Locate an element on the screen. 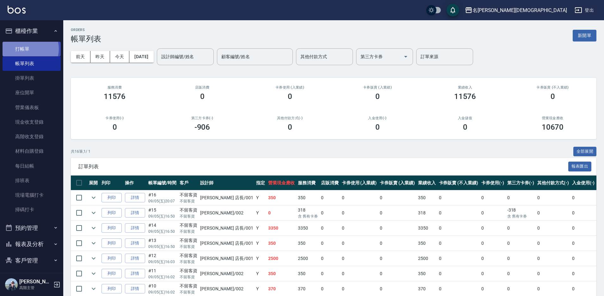  th: 卡券使用(-) is located at coordinates (493, 183).